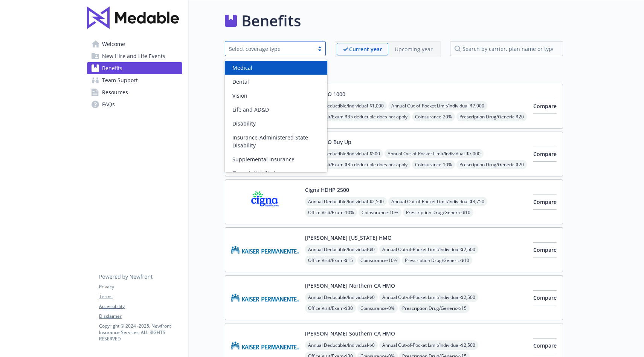  I want to click on img: Kaiser Permanente of Hawaii carrier logo, so click(265, 250).